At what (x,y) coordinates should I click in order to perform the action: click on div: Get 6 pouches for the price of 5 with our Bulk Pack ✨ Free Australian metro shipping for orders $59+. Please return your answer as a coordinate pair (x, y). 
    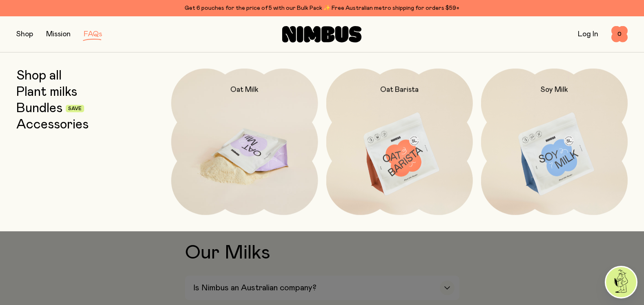
    Looking at the image, I should click on (321, 8).